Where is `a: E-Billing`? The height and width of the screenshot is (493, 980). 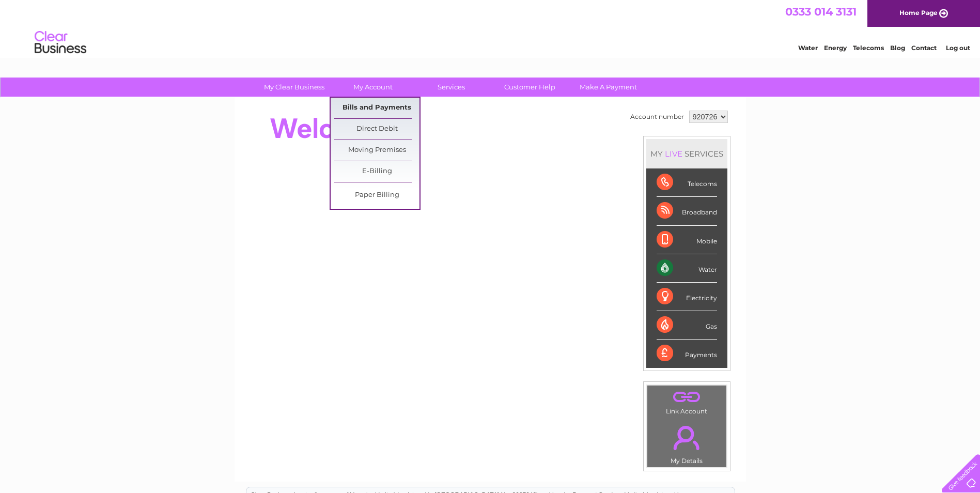
a: E-Billing is located at coordinates (376, 171).